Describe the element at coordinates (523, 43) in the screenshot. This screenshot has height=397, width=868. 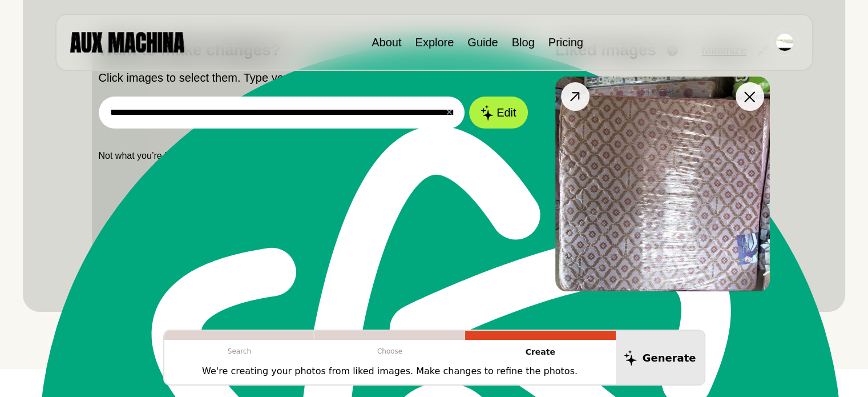
I see `a: Blog` at that location.